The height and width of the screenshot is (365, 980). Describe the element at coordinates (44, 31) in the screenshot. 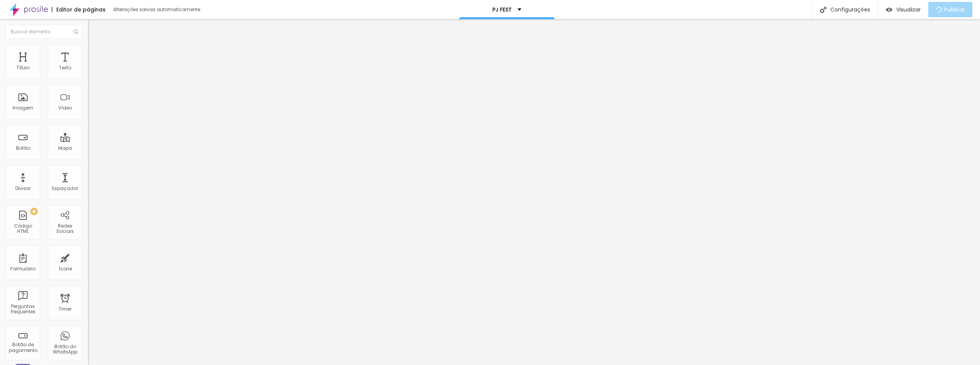

I see `input: Buscar elemento` at that location.